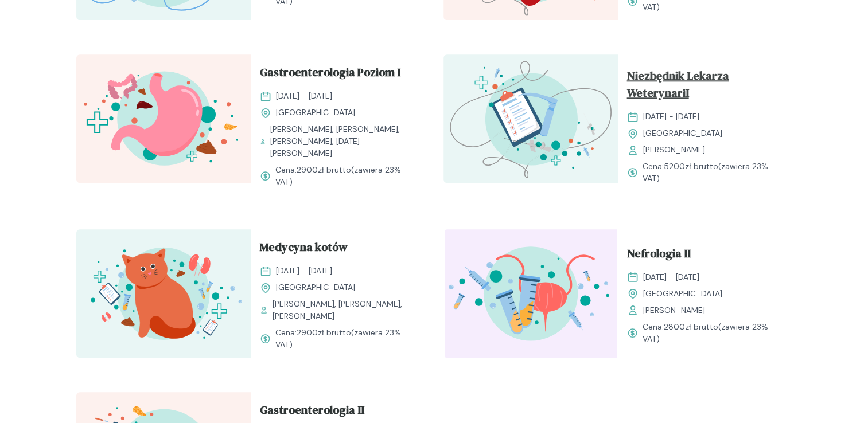 This screenshot has width=868, height=423. What do you see at coordinates (691, 327) in the screenshot?
I see `span: 2800 zł brutto` at bounding box center [691, 327].